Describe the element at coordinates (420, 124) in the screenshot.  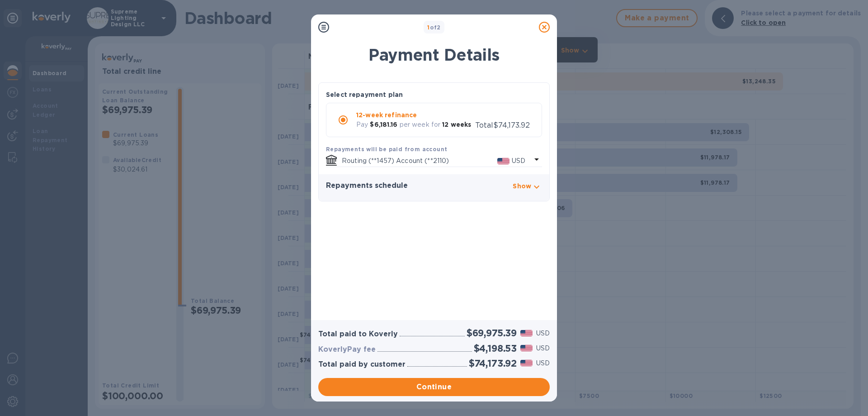
I see `p: per week for` at that location.